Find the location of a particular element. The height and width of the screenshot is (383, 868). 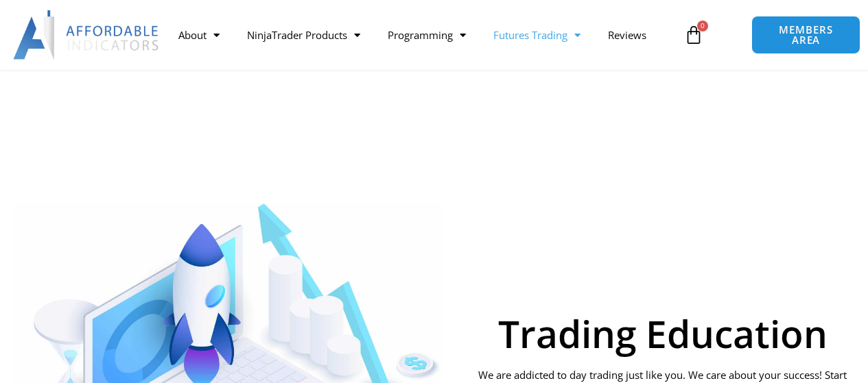

a: NinjaTrader Products is located at coordinates (303, 35).